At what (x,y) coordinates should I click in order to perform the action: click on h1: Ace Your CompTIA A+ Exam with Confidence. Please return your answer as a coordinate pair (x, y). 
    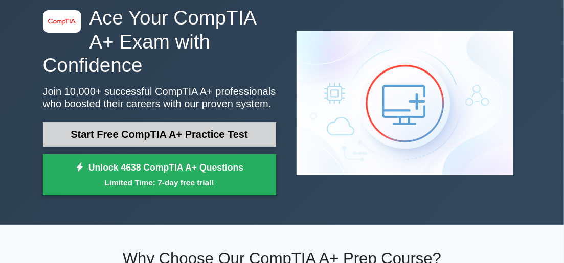
    Looking at the image, I should click on (159, 41).